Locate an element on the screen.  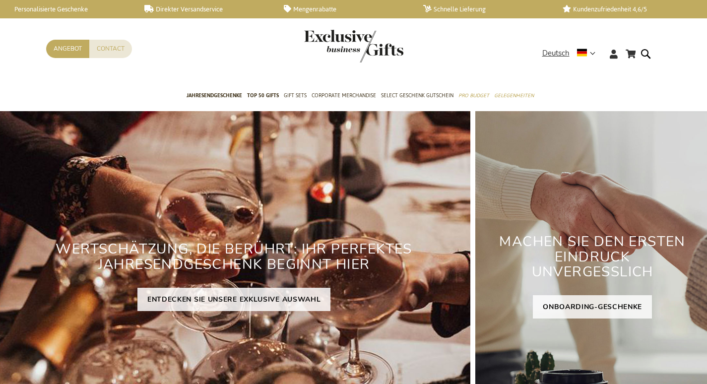
a: store logo is located at coordinates (329, 46).